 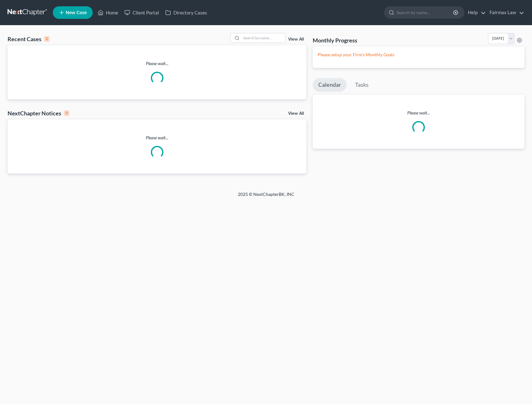 I want to click on a: Calendar, so click(x=330, y=85).